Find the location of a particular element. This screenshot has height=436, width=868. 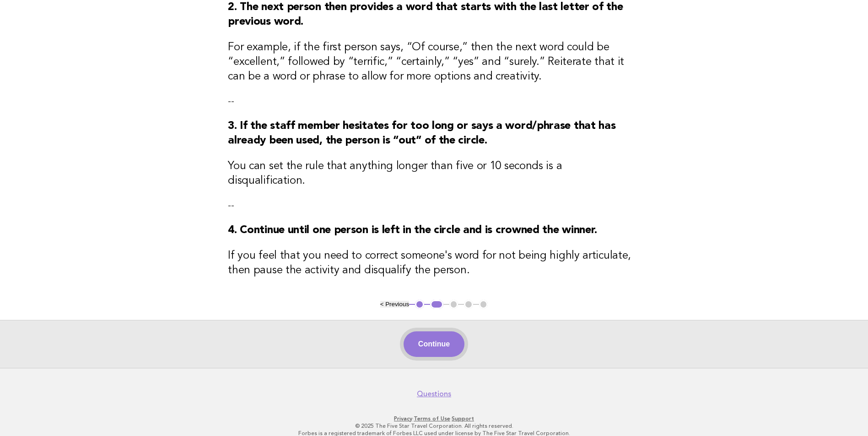

h3: If you feel that you need to correct someone's word for not being highly articulate, then pause t... is located at coordinates (434, 263).